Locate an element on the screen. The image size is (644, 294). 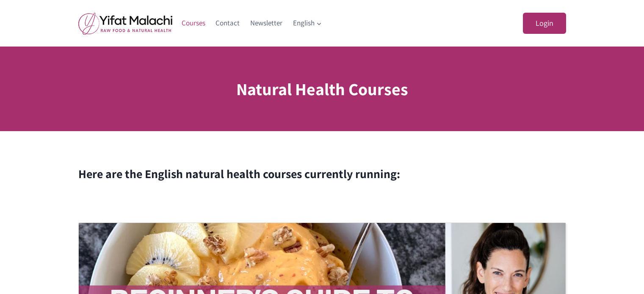
h1: Natural Health Courses is located at coordinates (322, 89).